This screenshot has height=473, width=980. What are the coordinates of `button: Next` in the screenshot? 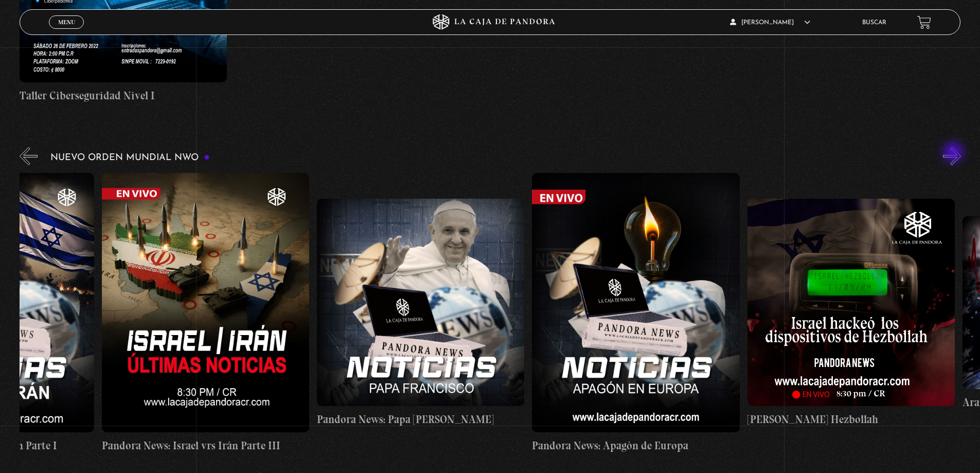 It's located at (951, 156).